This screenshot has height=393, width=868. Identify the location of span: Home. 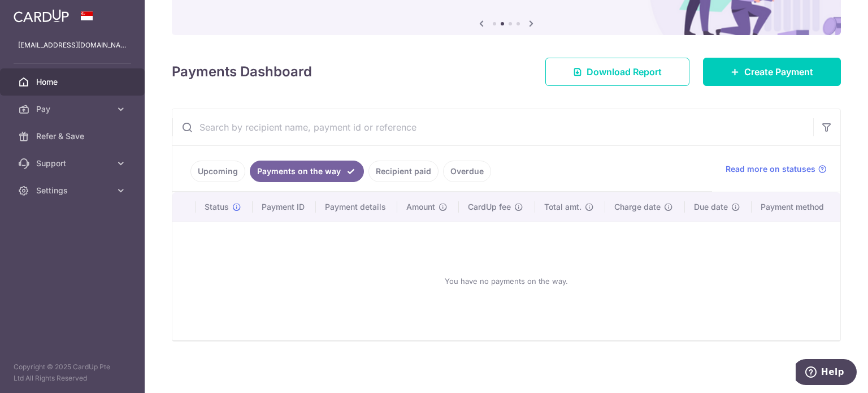
(73, 82).